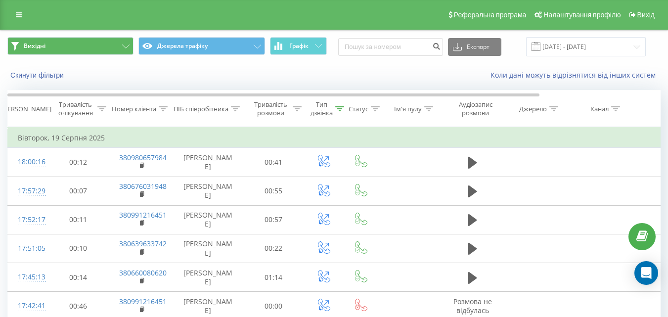 The height and width of the screenshot is (317, 668). What do you see at coordinates (78, 162) in the screenshot?
I see `td: 00:12` at bounding box center [78, 162].